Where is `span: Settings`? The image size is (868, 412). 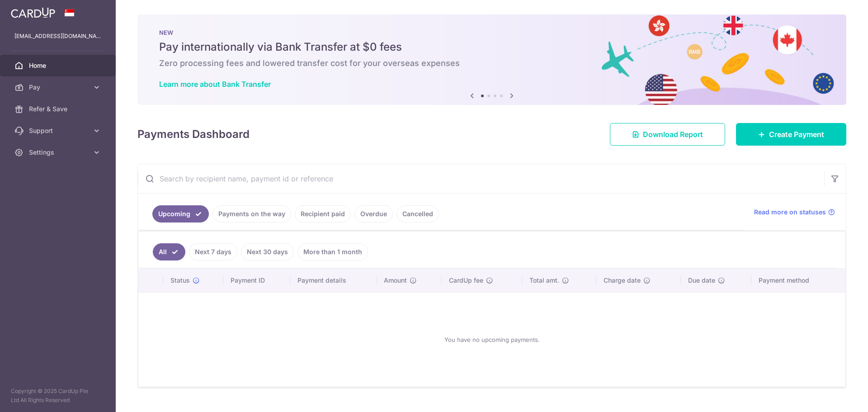 span: Settings is located at coordinates (58, 152).